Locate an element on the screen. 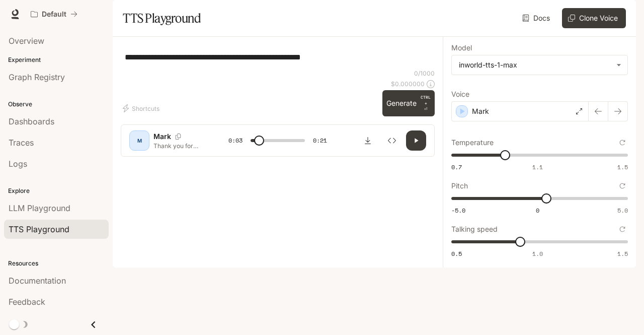  span: 0 is located at coordinates (537, 210).